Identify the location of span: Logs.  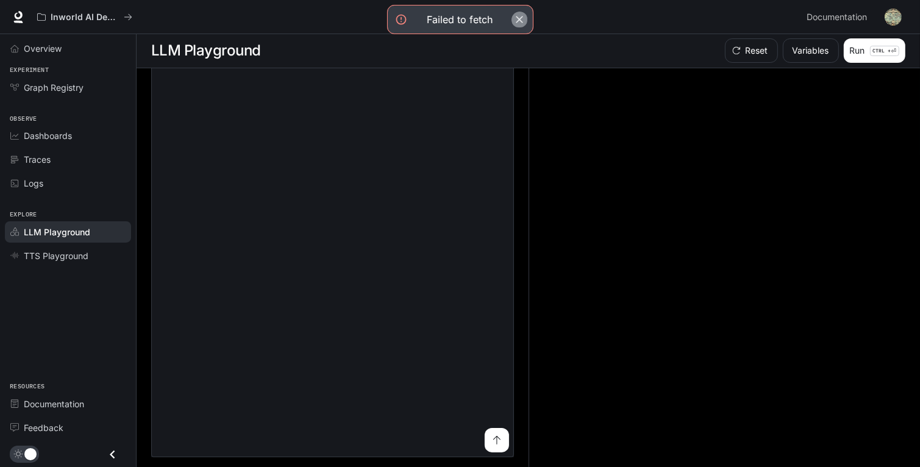
(34, 183).